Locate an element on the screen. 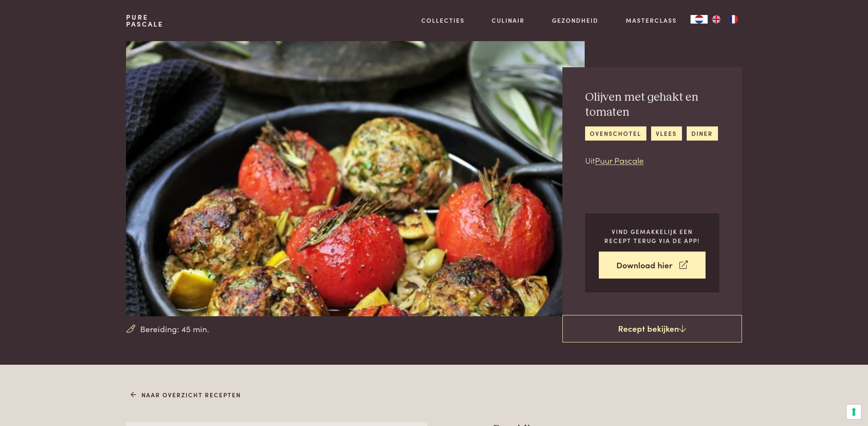  a: EN is located at coordinates (716, 19).